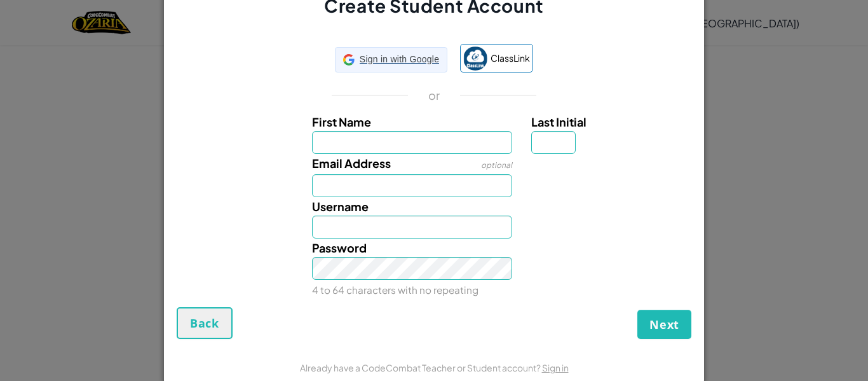  I want to click on button: Back, so click(205, 323).